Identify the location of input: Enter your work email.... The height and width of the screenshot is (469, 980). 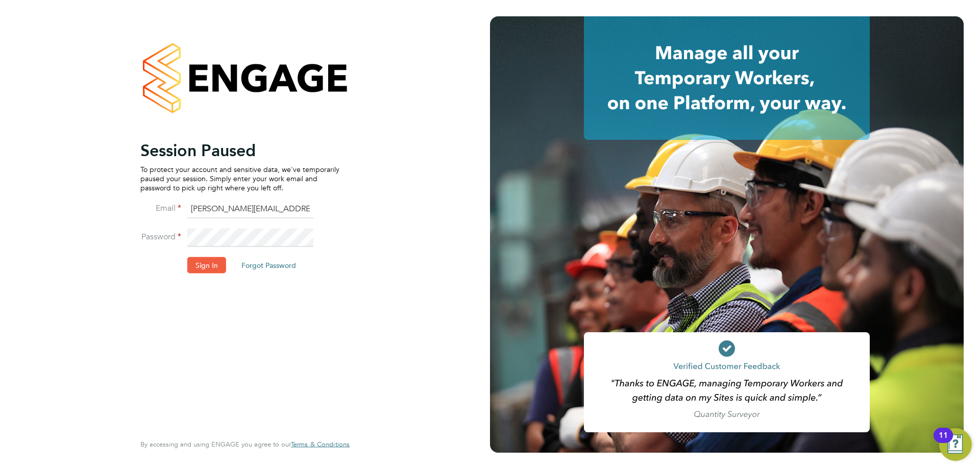
(251, 209).